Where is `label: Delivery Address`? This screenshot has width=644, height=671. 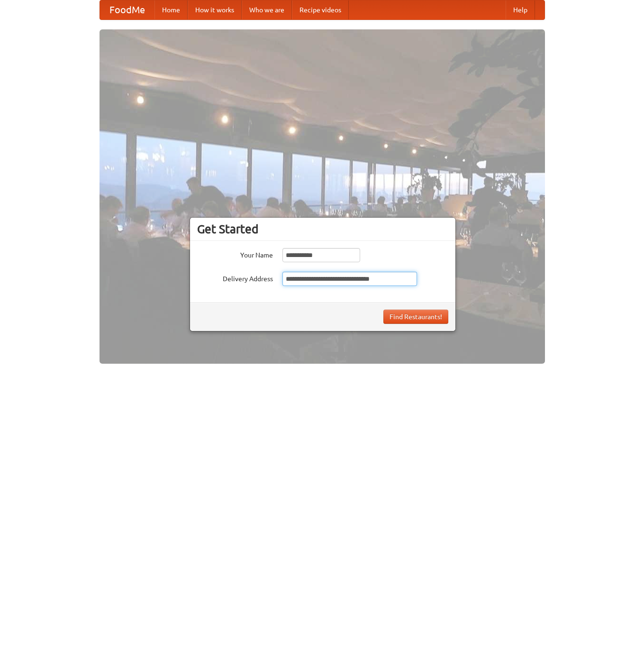
label: Delivery Address is located at coordinates (235, 278).